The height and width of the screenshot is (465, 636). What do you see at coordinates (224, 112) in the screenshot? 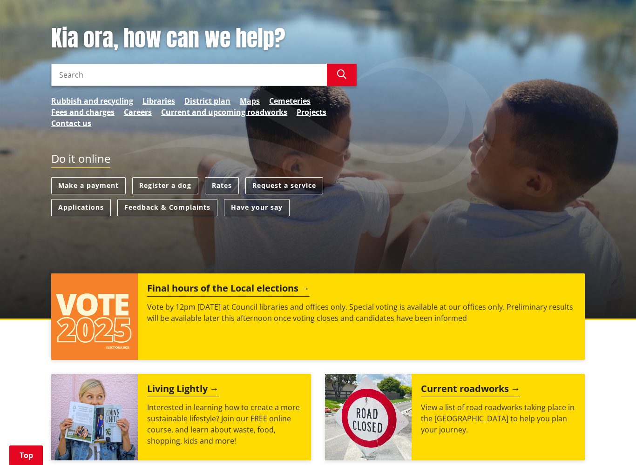
I see `a: Current and upcoming roadworks` at bounding box center [224, 112].